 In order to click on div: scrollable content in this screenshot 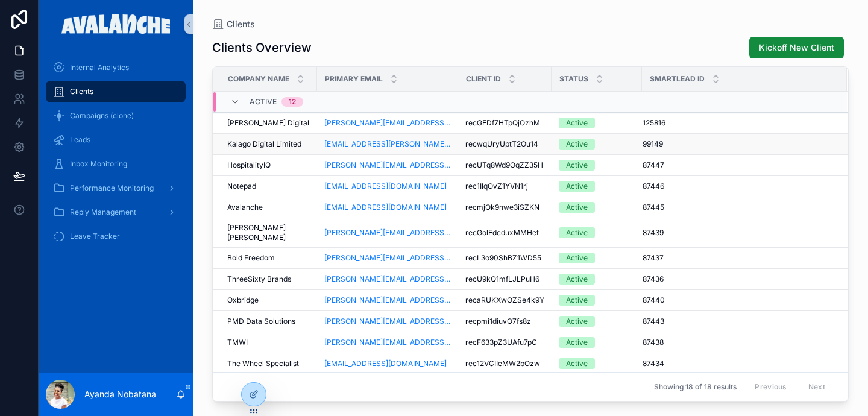, I will do `click(115, 155)`.